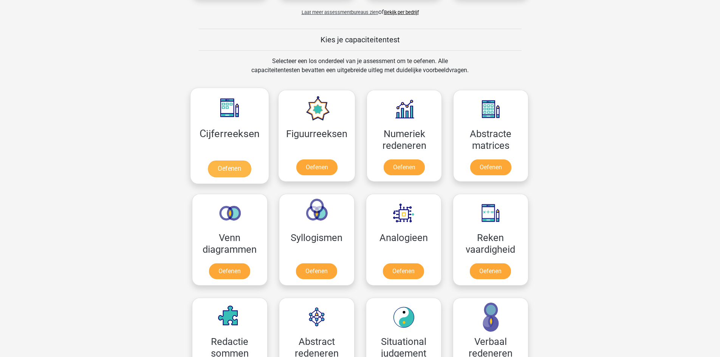 The height and width of the screenshot is (357, 720). Describe the element at coordinates (340, 12) in the screenshot. I see `span: Laat meer assessmentbureaus zien` at that location.